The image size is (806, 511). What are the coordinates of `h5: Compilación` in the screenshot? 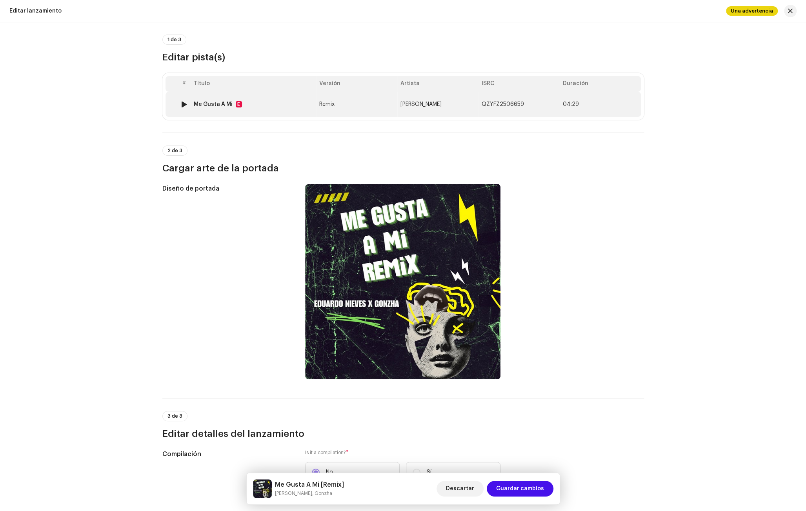 It's located at (227, 454).